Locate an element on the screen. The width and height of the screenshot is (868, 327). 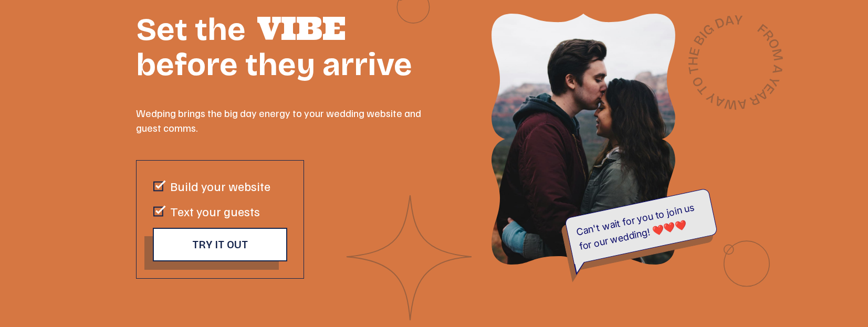
p: Build your website is located at coordinates (220, 186).